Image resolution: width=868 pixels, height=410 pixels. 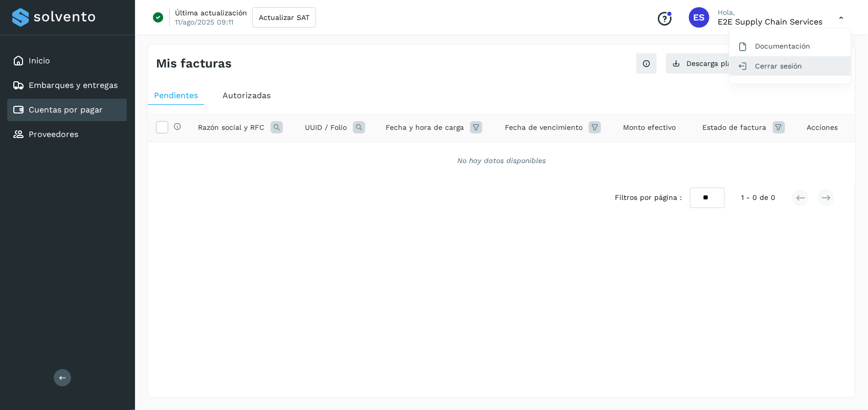 I want to click on div: Inicio, so click(x=67, y=61).